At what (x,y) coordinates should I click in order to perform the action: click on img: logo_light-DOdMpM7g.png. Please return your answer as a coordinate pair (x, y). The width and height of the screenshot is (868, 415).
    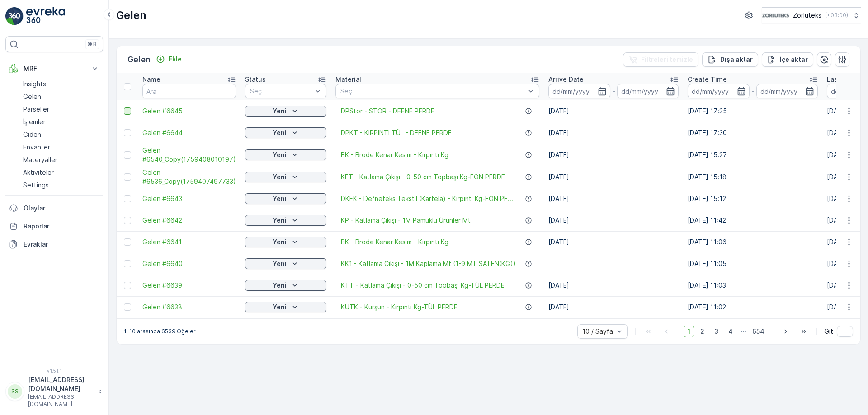
    Looking at the image, I should click on (46, 17).